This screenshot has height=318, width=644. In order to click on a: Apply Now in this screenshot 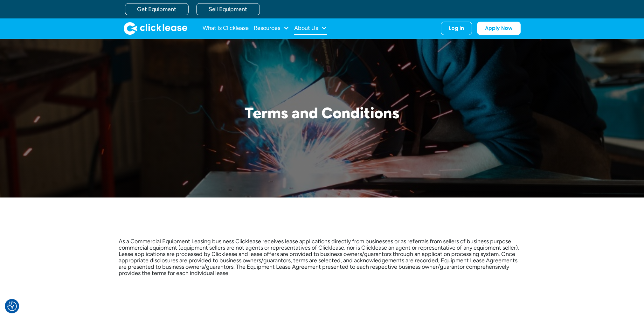, I will do `click(499, 28)`.